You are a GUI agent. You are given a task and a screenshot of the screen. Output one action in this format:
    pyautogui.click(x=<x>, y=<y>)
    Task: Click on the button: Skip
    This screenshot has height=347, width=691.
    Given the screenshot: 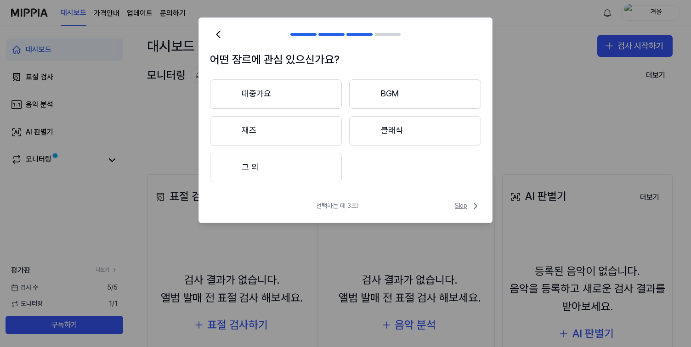 What is the action you would take?
    pyautogui.click(x=467, y=206)
    